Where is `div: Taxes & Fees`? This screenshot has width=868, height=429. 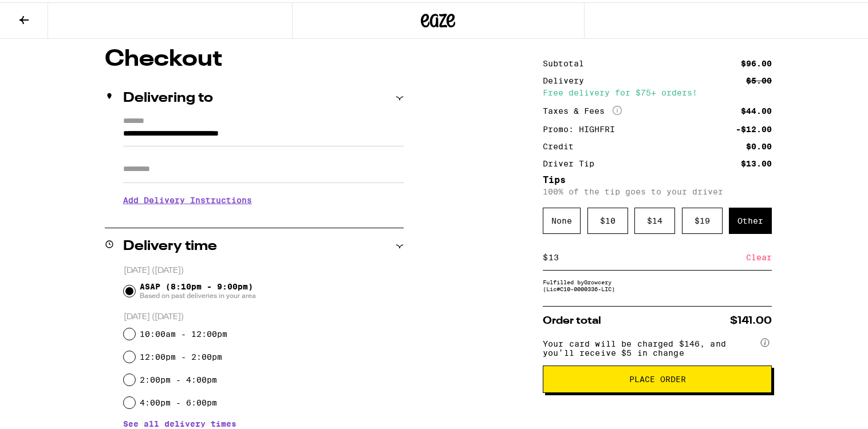 div: Taxes & Fees is located at coordinates (582, 109).